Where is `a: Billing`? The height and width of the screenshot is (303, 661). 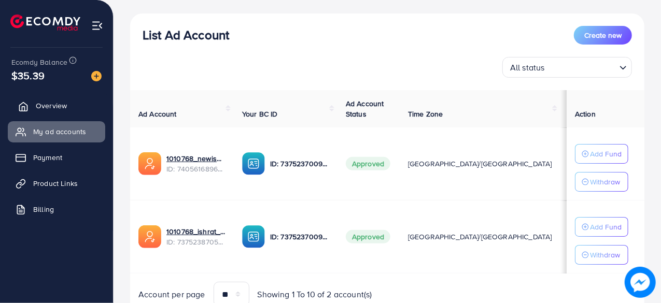
a: Billing is located at coordinates (56, 209).